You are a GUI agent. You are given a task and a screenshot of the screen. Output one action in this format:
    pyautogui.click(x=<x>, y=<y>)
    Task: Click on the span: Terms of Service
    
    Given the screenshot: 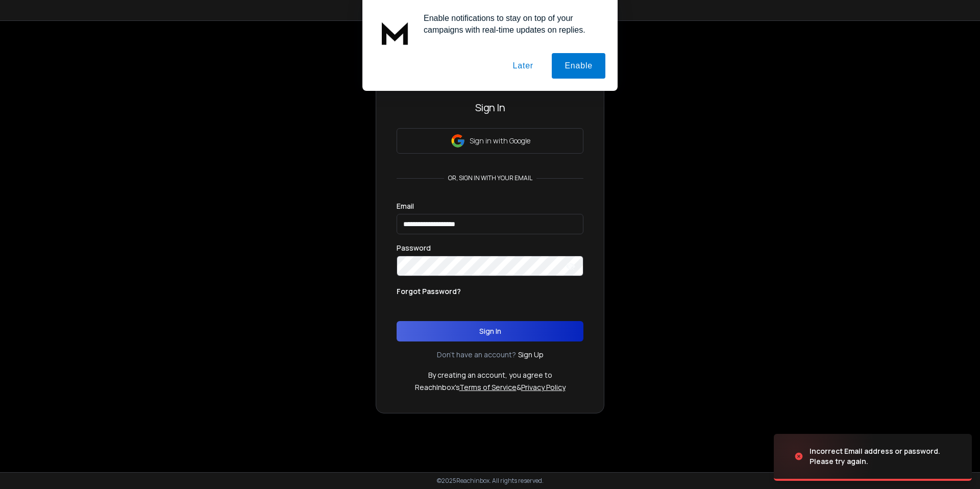 What is the action you would take?
    pyautogui.click(x=487, y=387)
    